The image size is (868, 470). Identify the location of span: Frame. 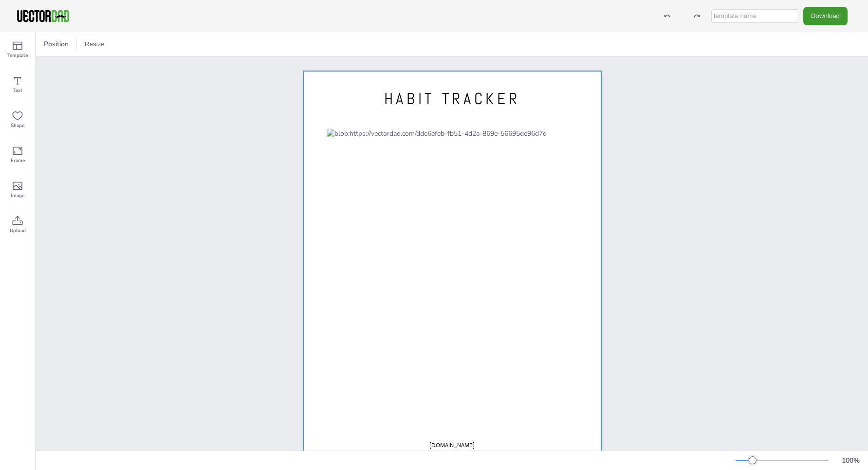
(17, 161).